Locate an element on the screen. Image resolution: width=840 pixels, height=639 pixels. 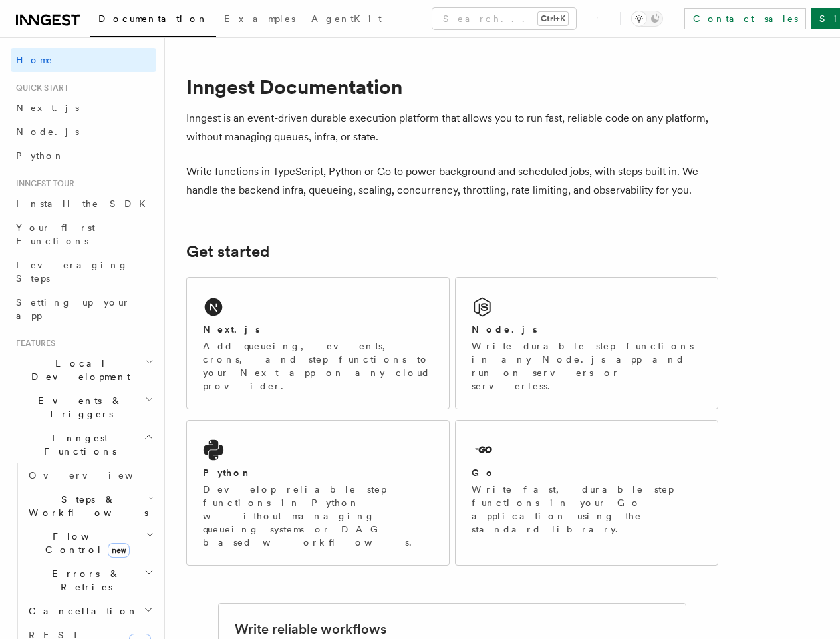
a: Get started is located at coordinates (228, 251).